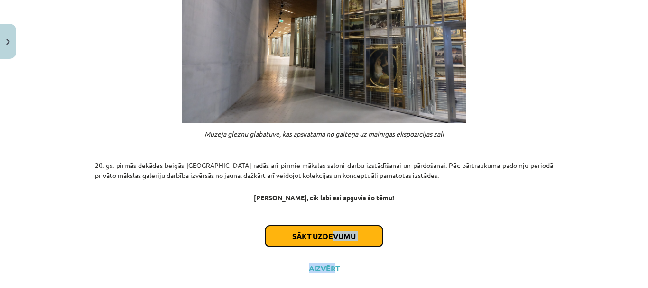 This screenshot has width=648, height=288. What do you see at coordinates (324, 236) in the screenshot?
I see `button: Sākt uzdevumu` at bounding box center [324, 236].